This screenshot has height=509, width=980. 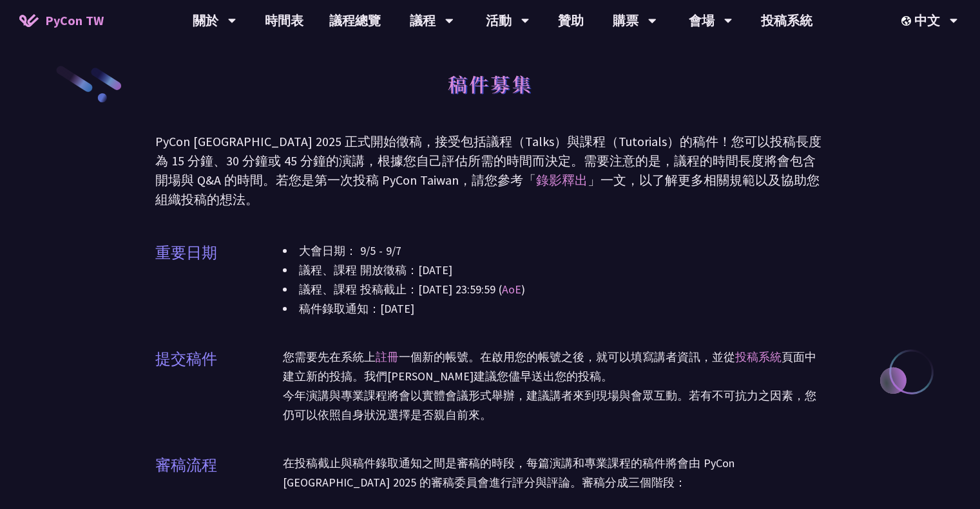 I want to click on p: 提交稿件, so click(x=186, y=359).